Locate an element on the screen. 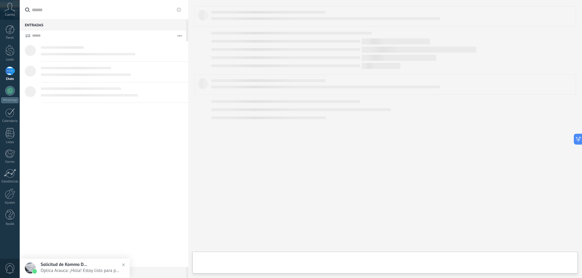 This screenshot has height=278, width=582. button: Más is located at coordinates (179, 36).